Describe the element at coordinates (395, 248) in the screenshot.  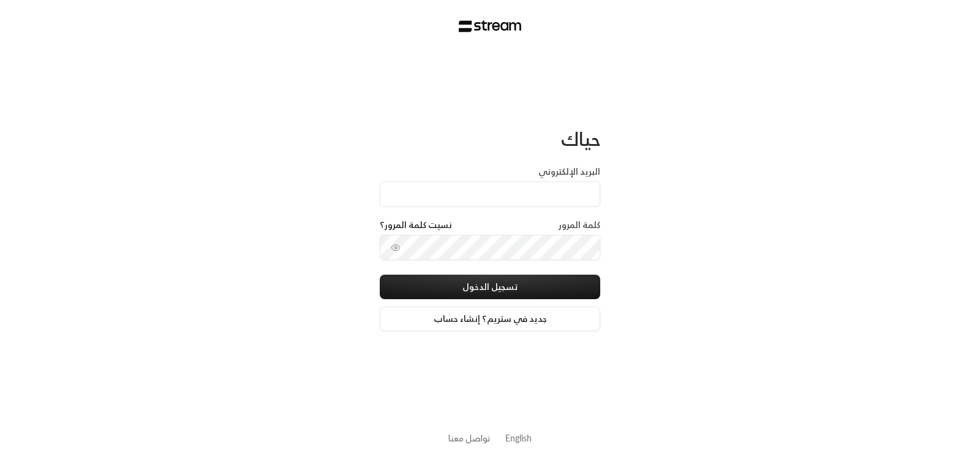
I see `button: toggle password visibility` at that location.